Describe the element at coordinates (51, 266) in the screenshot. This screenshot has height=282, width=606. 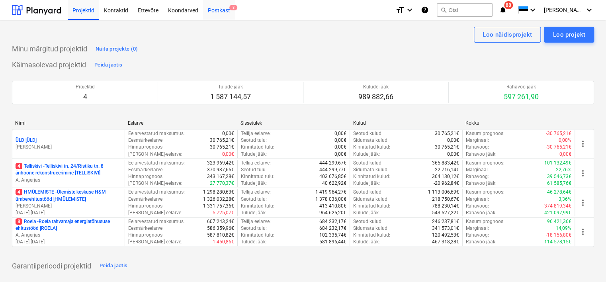
I see `p: Garantiiperioodi projektid` at that location.